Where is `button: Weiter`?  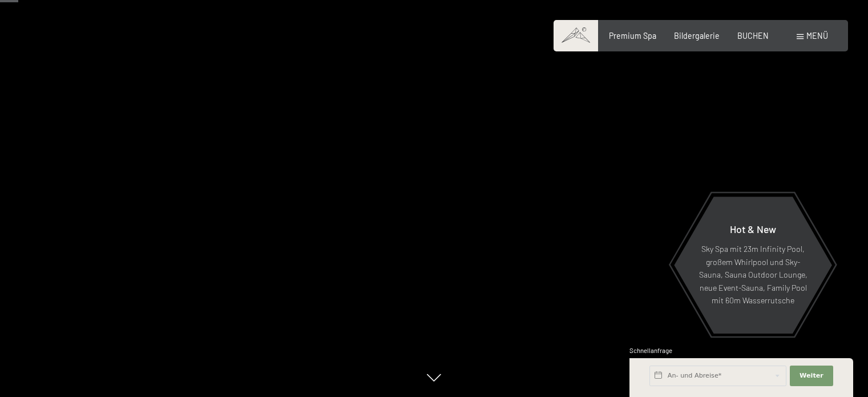 button: Weiter is located at coordinates (811, 376).